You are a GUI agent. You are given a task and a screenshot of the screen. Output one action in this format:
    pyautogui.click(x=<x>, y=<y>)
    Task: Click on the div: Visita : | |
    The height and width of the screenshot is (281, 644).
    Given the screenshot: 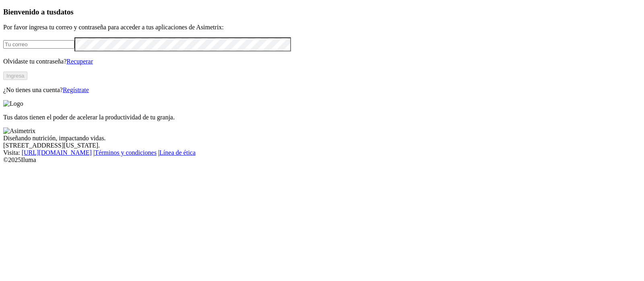 What is the action you would take?
    pyautogui.click(x=322, y=153)
    